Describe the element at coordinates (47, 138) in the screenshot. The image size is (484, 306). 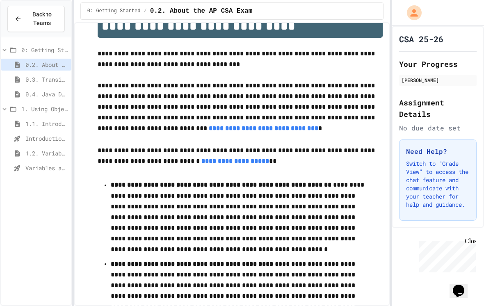
I see `span: Introduction to Algorithms, Programming, and Compilers` at that location.